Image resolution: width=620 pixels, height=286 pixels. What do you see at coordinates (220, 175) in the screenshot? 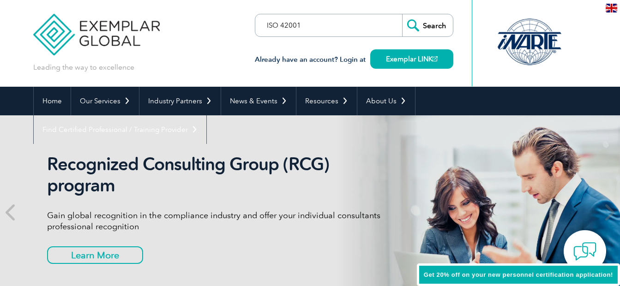
I see `h2: Recognized Consulting Group (RCG) program` at bounding box center [220, 175].